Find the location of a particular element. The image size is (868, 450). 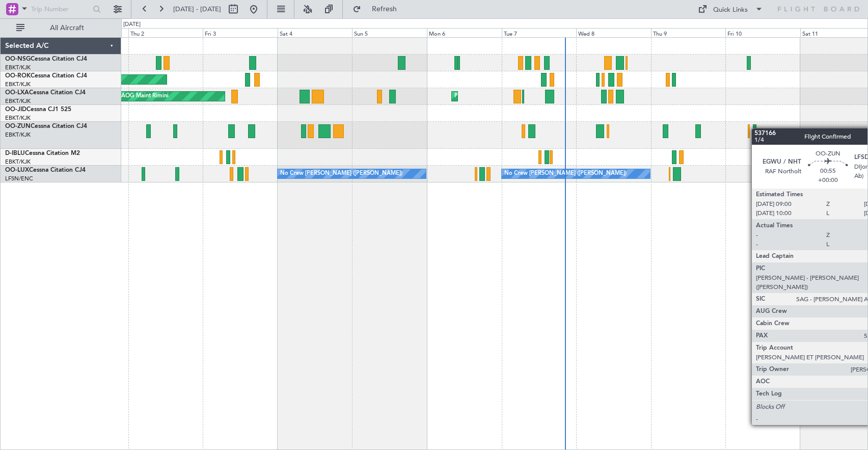

div: Sat 4 is located at coordinates (315, 33).